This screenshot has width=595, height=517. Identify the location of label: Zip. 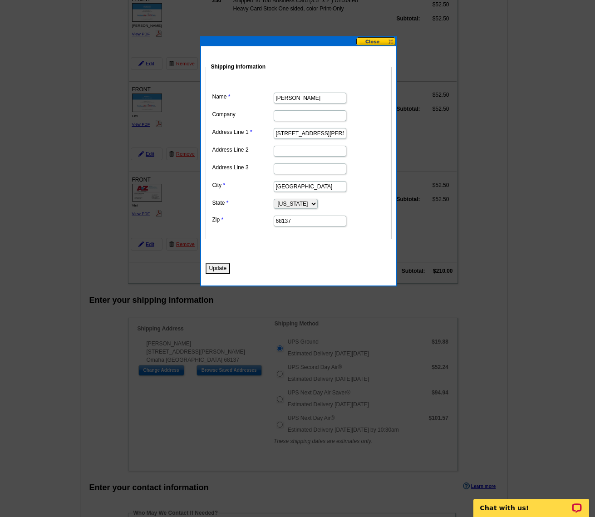
(242, 220).